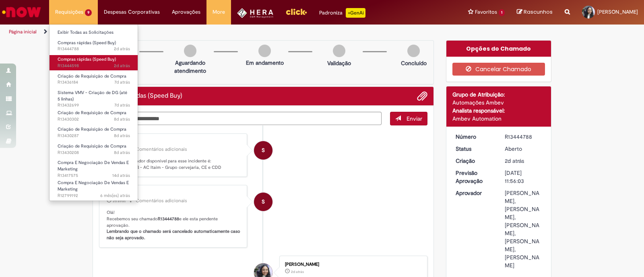  What do you see at coordinates (92, 96) in the screenshot?
I see `span: Sistema VMV - Criação de DG (até 5 linhas)` at bounding box center [92, 96].